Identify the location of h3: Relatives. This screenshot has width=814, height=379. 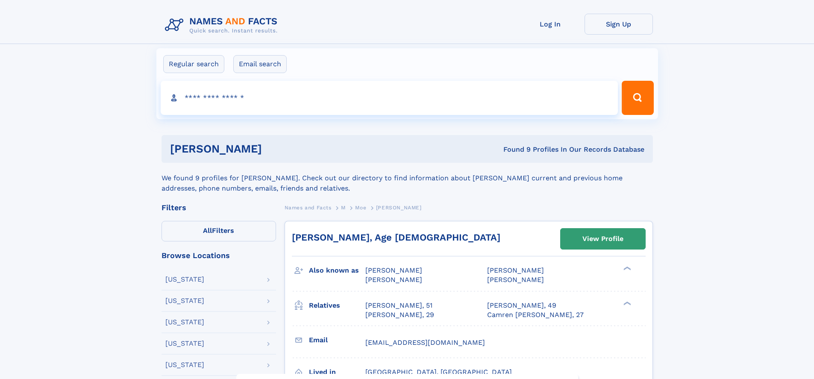
(337, 306).